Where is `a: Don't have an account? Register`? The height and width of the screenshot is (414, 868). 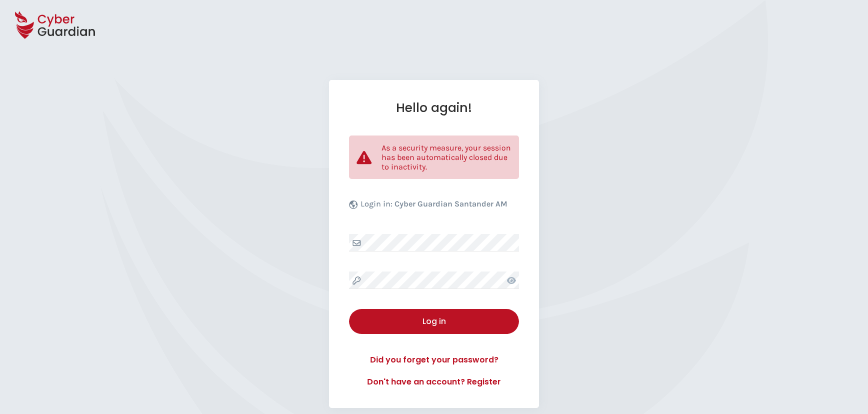 a: Don't have an account? Register is located at coordinates (434, 382).